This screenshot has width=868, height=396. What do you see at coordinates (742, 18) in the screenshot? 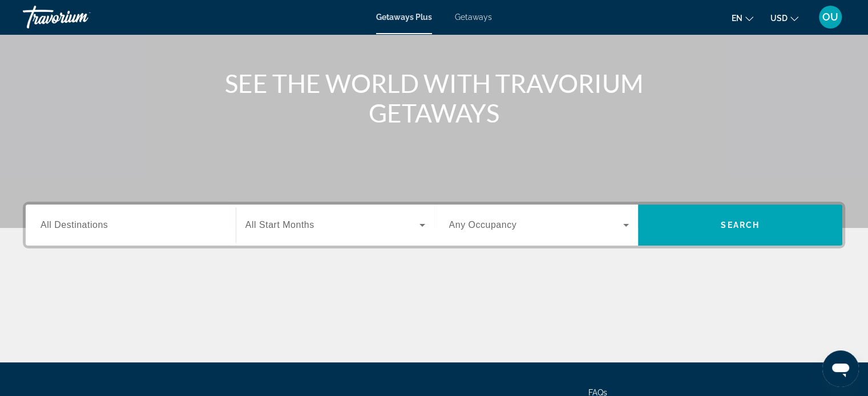
I see `button: Change language` at bounding box center [742, 18].